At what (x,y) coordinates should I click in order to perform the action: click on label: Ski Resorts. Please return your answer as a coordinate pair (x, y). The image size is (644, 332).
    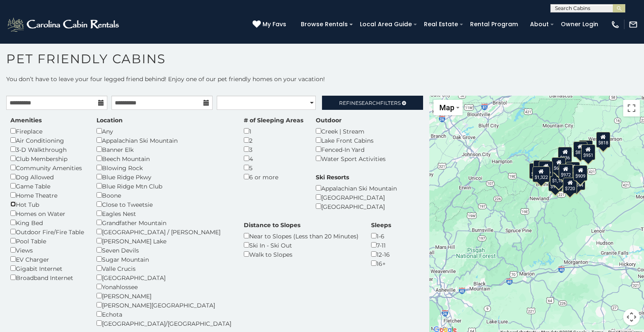
    Looking at the image, I should click on (333, 178).